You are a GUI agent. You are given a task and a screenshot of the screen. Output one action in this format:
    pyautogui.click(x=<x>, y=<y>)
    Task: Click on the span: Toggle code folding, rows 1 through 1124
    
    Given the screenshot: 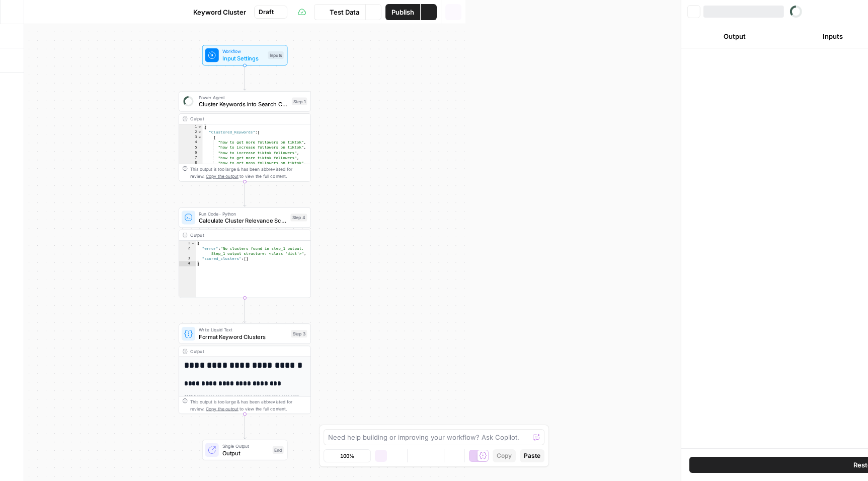 What is the action you would take?
    pyautogui.click(x=199, y=127)
    